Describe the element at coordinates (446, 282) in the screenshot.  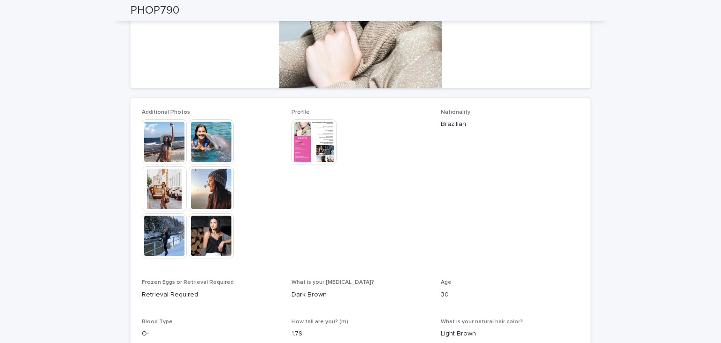
I see `span: Age` at that location.